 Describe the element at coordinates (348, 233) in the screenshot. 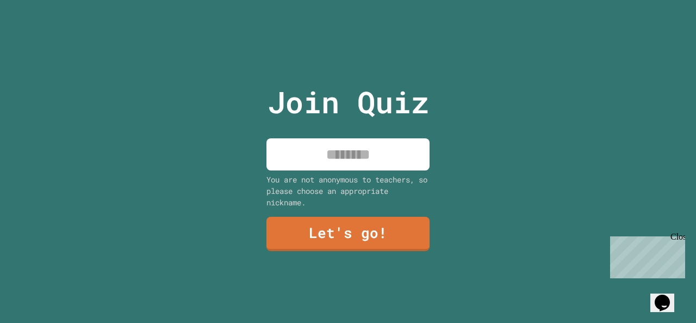

I see `a: Let's go!` at that location.